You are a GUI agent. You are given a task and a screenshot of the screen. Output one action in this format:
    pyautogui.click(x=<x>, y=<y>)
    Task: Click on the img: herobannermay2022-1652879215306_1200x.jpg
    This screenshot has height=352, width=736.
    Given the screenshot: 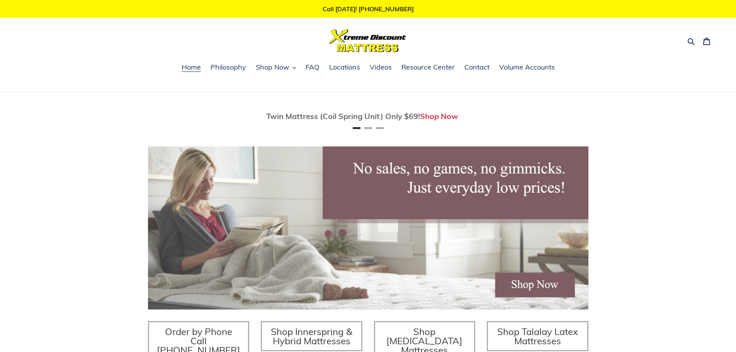 What is the action you would take?
    pyautogui.click(x=368, y=228)
    